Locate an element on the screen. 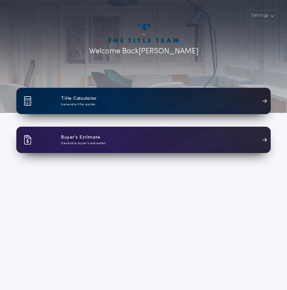 This screenshot has height=290, width=287. p: Generate buyer's estimates is located at coordinates (83, 143).